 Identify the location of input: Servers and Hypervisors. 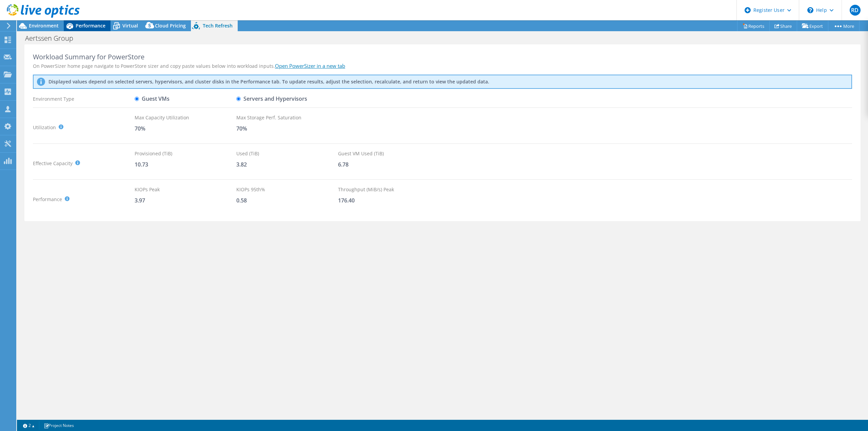
(239, 98).